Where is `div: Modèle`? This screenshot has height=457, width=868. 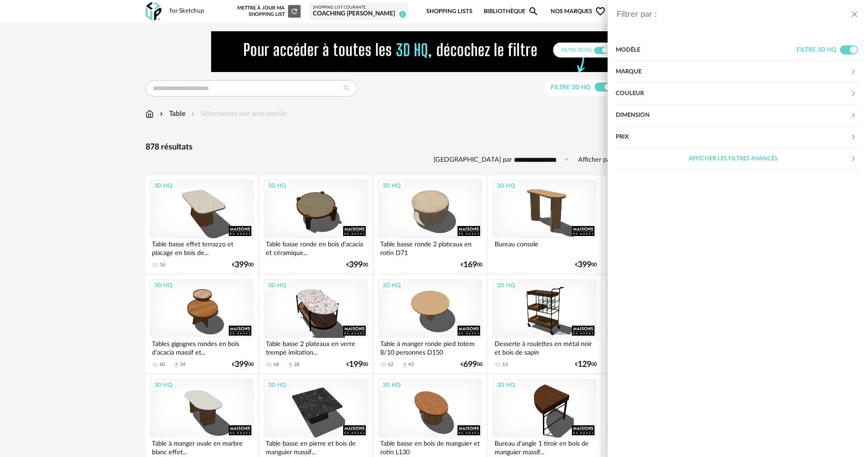
div: Modèle is located at coordinates (706, 50).